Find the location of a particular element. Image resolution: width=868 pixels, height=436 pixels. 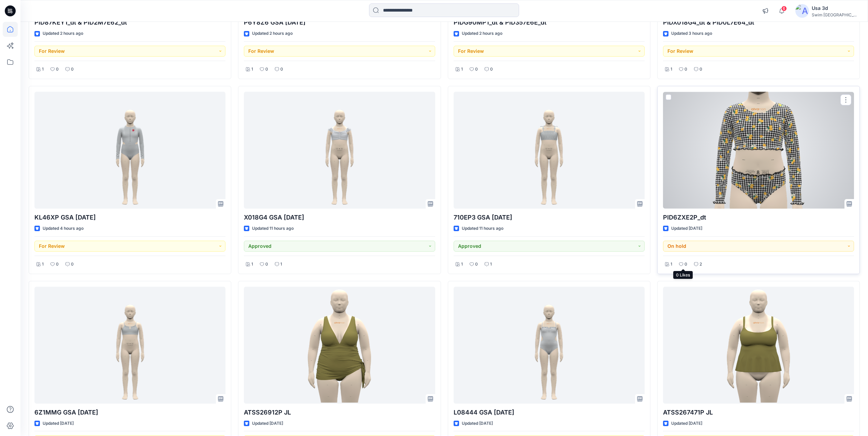

span: 6 is located at coordinates (784, 9).